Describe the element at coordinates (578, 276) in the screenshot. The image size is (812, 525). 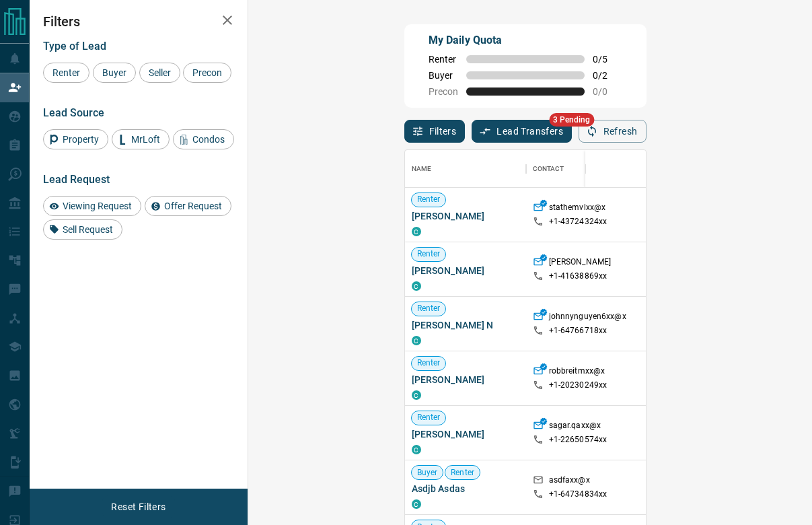
I see `p: +1- 41638869xx` at that location.